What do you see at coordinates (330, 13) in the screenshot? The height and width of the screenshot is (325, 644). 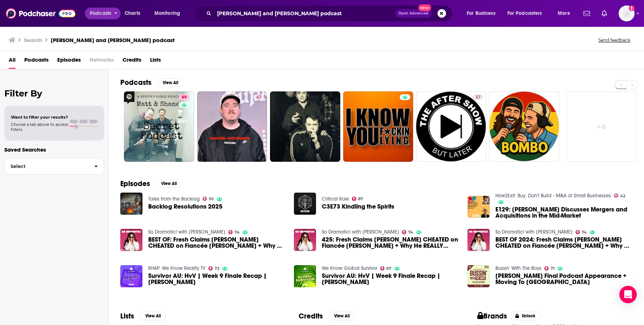 I see `div: Search podcasts, credits, & more...` at bounding box center [330, 13].